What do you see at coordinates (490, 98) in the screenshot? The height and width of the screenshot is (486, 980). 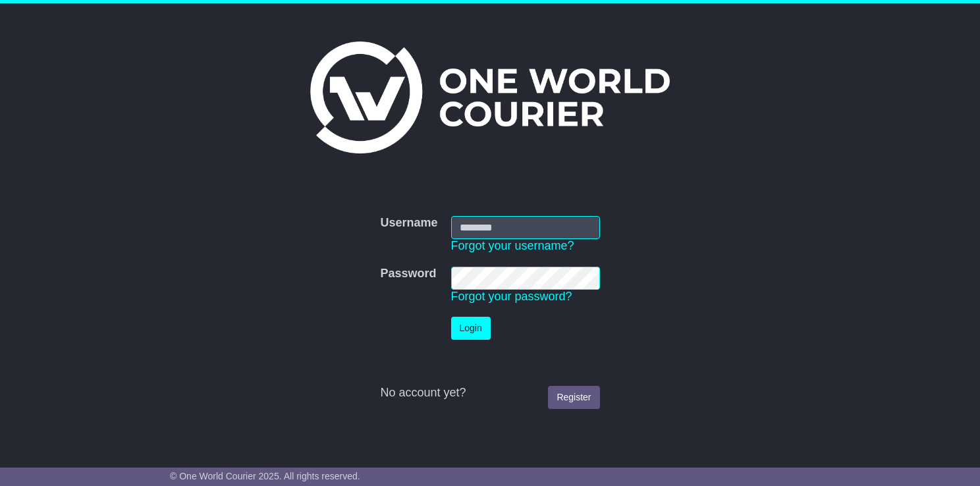 I see `img: One World` at bounding box center [490, 98].